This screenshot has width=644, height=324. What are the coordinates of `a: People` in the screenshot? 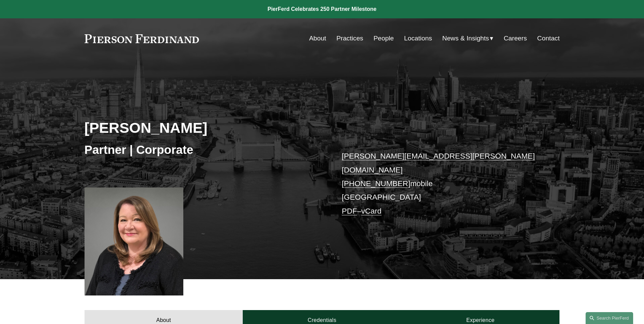 It's located at (383, 38).